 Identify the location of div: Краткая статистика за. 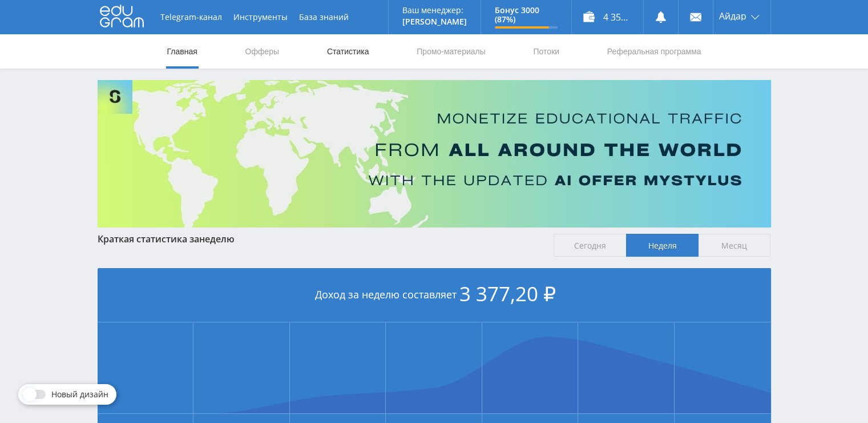
(321, 238).